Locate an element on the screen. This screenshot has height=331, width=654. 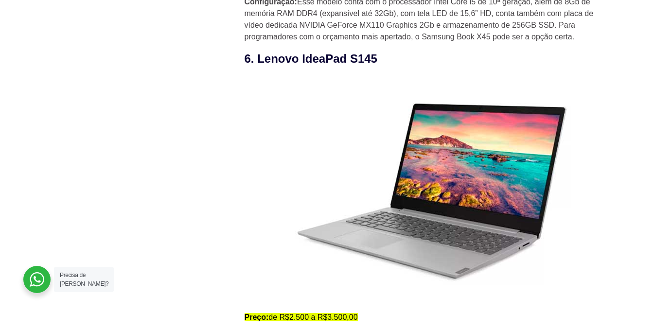
strong: Preço: is located at coordinates (257, 317).